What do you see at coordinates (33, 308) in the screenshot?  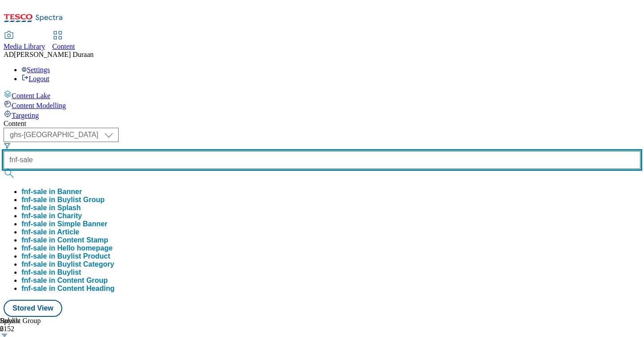 I see `button: Stored View` at bounding box center [33, 308].